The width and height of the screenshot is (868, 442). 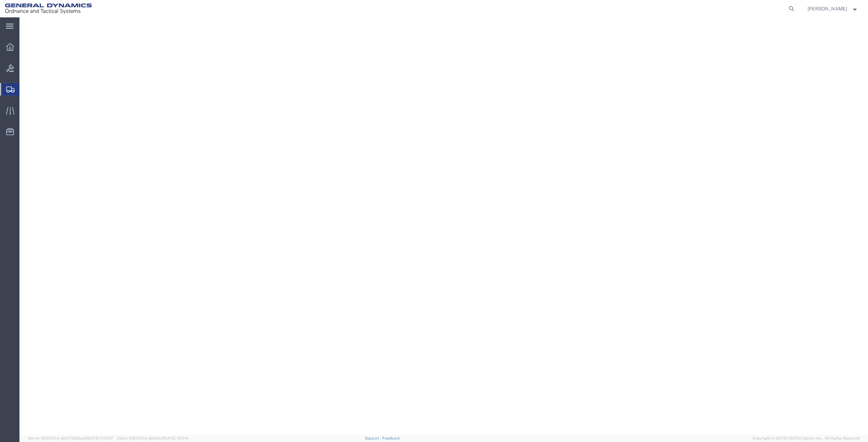 What do you see at coordinates (71, 439) in the screenshot?
I see `span: Server: 2025.20.0-db47332bad5` at bounding box center [71, 439].